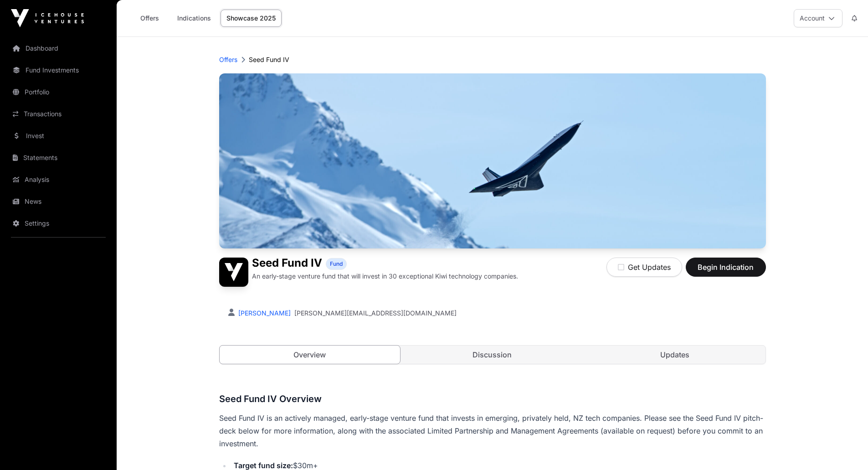 The width and height of the screenshot is (868, 470). Describe the element at coordinates (287, 264) in the screenshot. I see `h1: Seed Fund IV` at that location.